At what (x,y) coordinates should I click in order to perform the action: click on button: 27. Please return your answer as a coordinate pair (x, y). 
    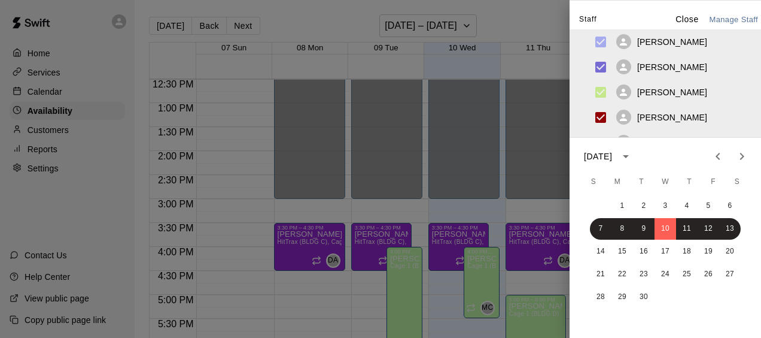
    Looking at the image, I should click on (730, 274).